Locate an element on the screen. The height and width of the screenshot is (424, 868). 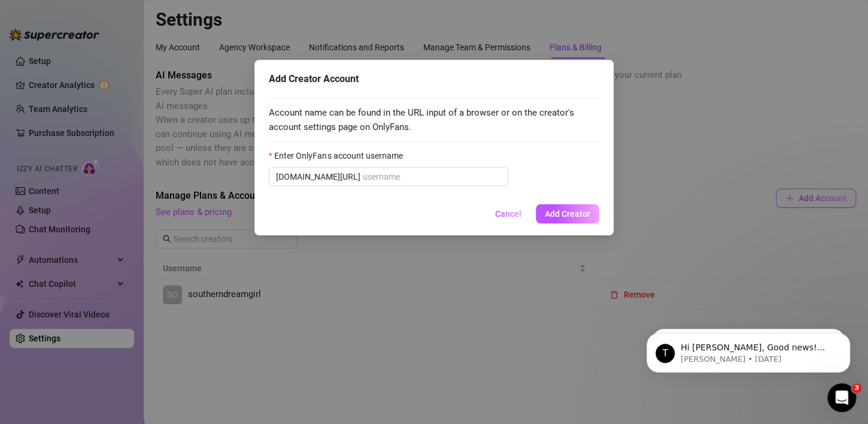
div: Profile image for Tanya is located at coordinates (37, 46).